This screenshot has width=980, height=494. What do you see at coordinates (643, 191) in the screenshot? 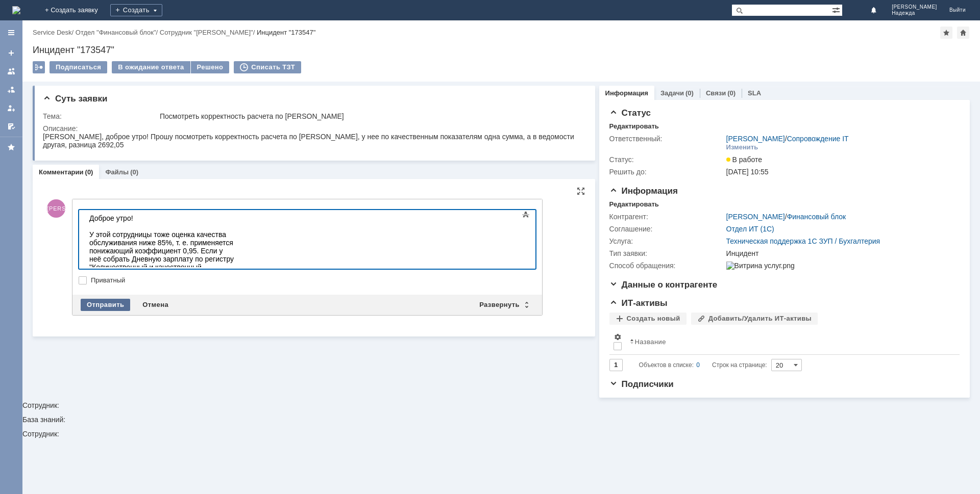
I see `span: Информация` at bounding box center [643, 191].